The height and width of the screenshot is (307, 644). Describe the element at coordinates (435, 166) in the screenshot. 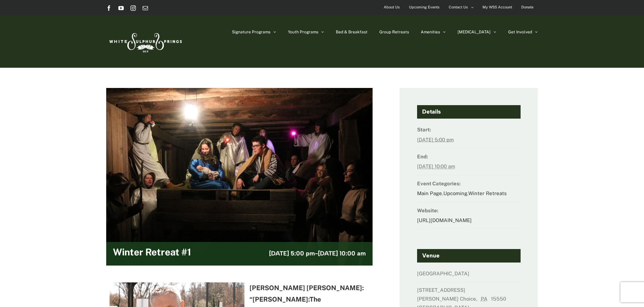

I see `abbr: 2025-12-26` at that location.